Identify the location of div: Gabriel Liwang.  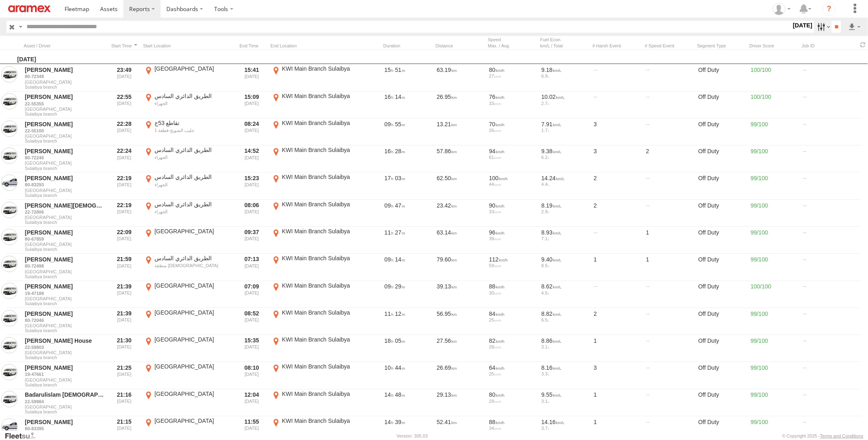
(782, 9).